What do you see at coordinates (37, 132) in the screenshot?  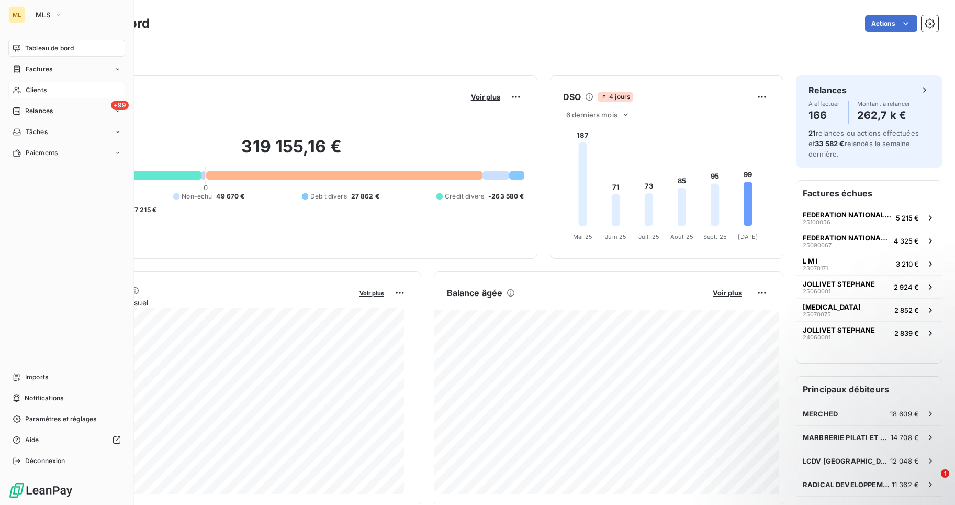 I see `span: Tâches` at bounding box center [37, 132].